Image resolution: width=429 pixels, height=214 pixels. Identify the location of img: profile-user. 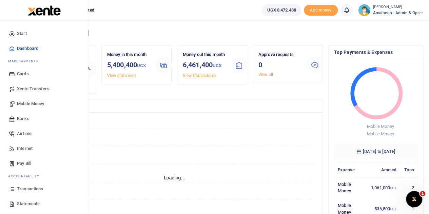
(364, 10).